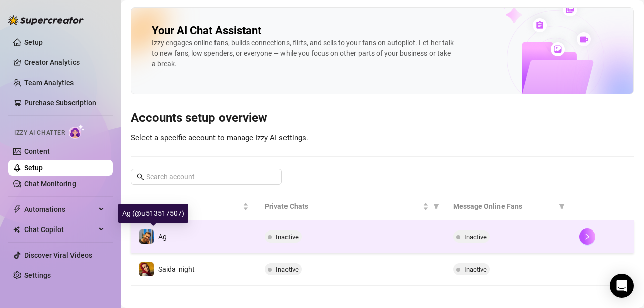  What do you see at coordinates (382, 118) in the screenshot?
I see `h3: Accounts setup overview` at bounding box center [382, 118].